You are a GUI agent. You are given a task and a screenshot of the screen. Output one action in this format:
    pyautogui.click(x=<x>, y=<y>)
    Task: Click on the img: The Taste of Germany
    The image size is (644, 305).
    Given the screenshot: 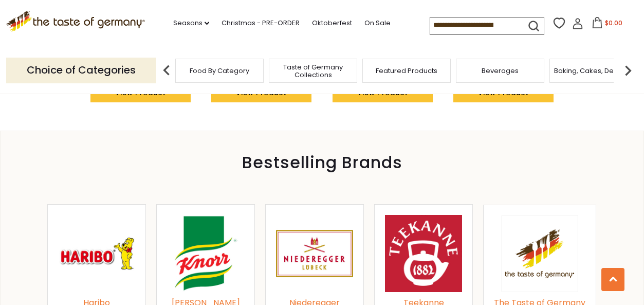 What is the action you would take?
    pyautogui.click(x=540, y=254)
    